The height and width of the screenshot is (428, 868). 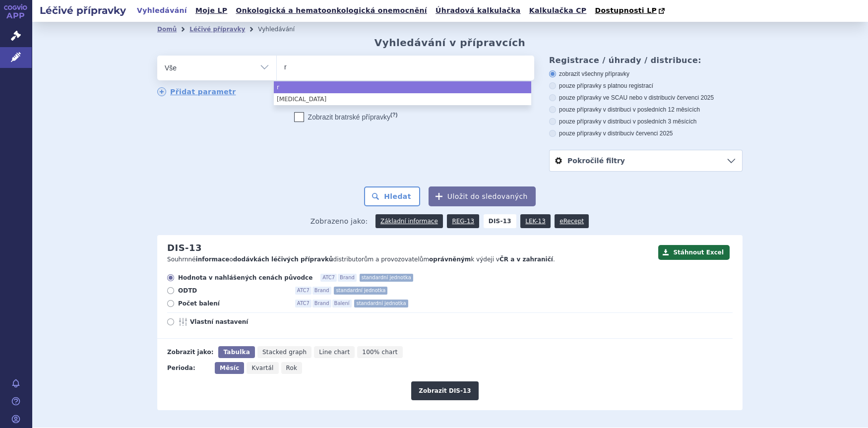 What do you see at coordinates (217, 29) in the screenshot?
I see `a: Léčivé přípravky` at bounding box center [217, 29].